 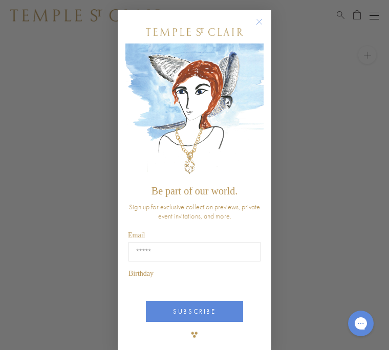 I want to click on span: Birthday, so click(x=141, y=273).